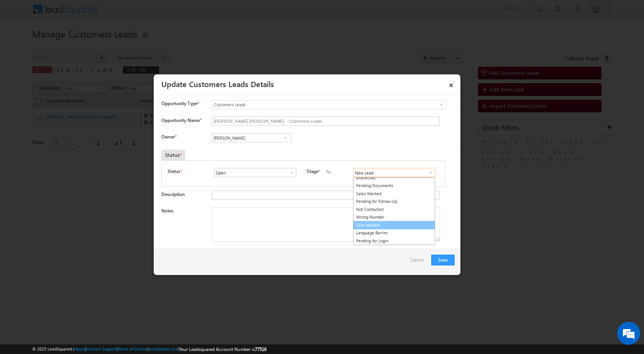 This screenshot has width=644, height=354. I want to click on span: 77516, so click(261, 349).